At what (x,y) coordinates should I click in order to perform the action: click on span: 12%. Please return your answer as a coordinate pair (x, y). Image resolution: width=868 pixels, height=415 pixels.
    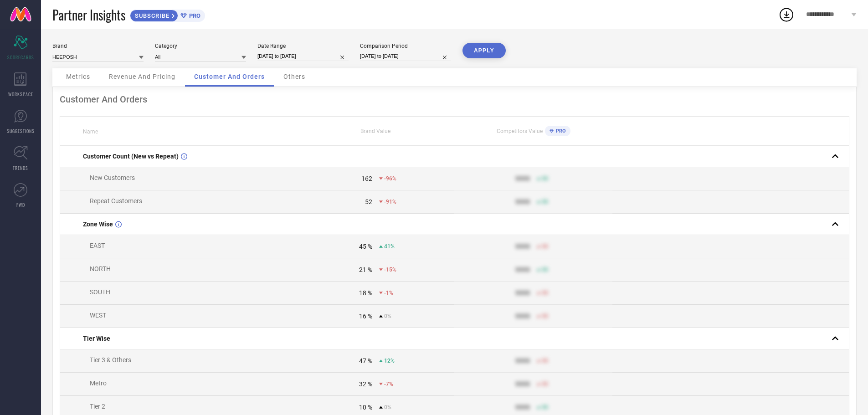
    Looking at the image, I should click on (389, 361).